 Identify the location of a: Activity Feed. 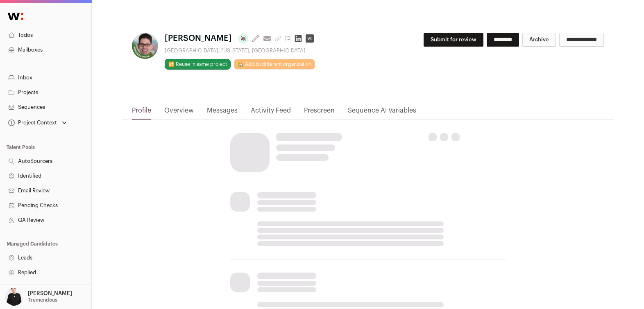
(271, 112).